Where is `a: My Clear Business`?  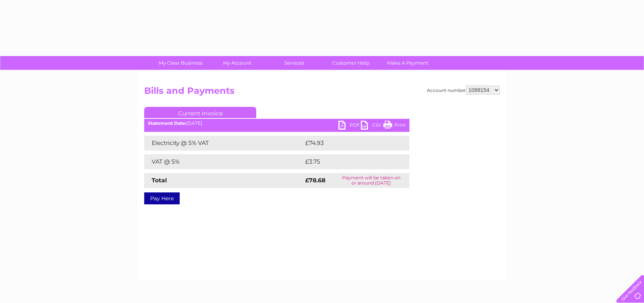
a: My Clear Business is located at coordinates (181, 63).